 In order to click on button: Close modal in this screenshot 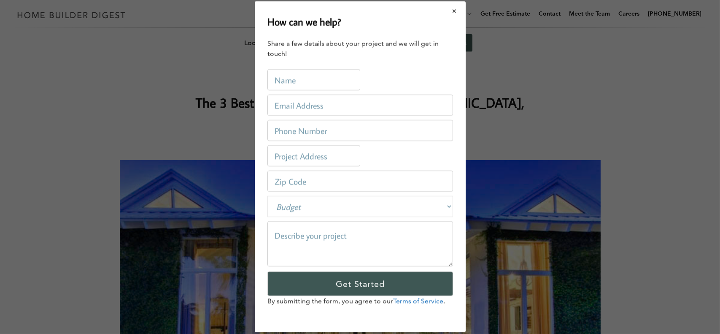, I will do `click(454, 11)`.